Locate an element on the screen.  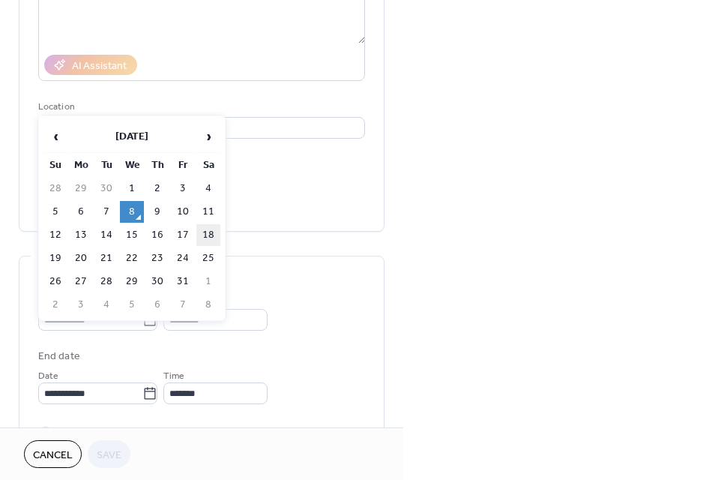
th: Su is located at coordinates (55, 165).